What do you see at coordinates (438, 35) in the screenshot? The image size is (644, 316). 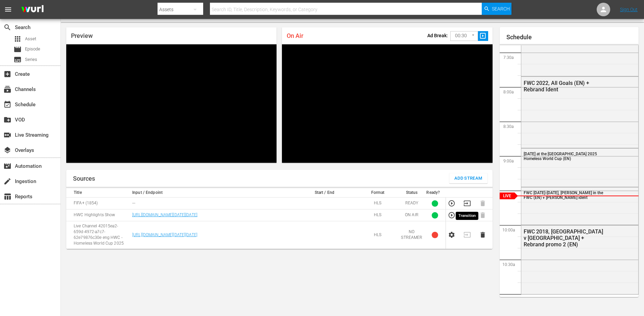 I see `p: Ad Break:` at bounding box center [438, 35].